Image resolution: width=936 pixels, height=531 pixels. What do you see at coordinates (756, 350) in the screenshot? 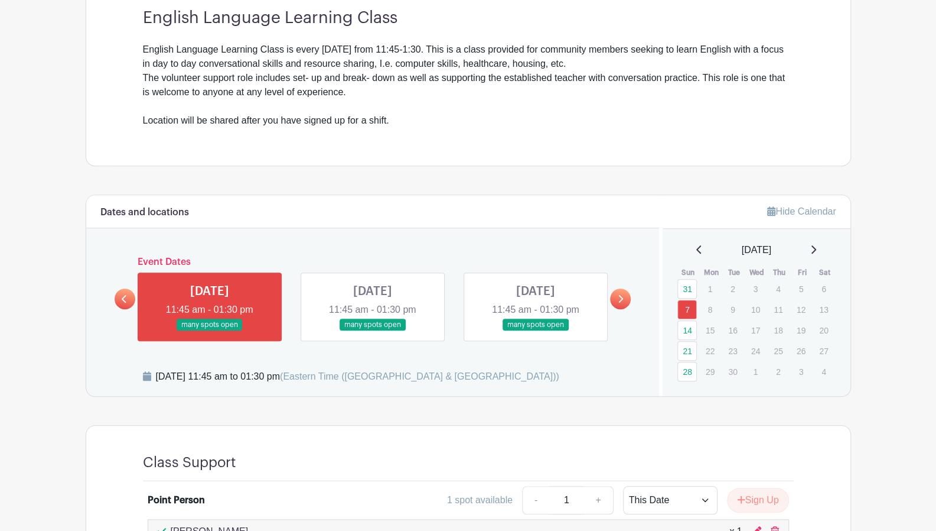
I see `p: 24` at bounding box center [756, 350].